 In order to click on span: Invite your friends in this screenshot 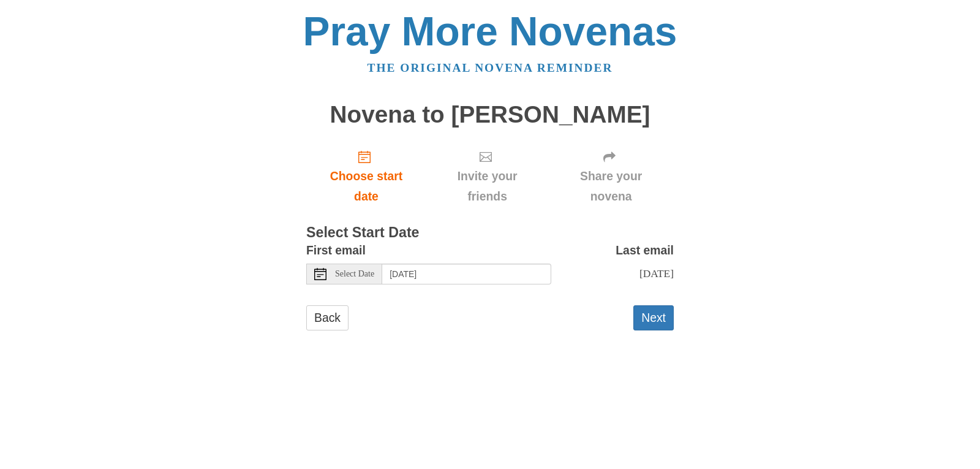, I will do `click(487, 186)`.